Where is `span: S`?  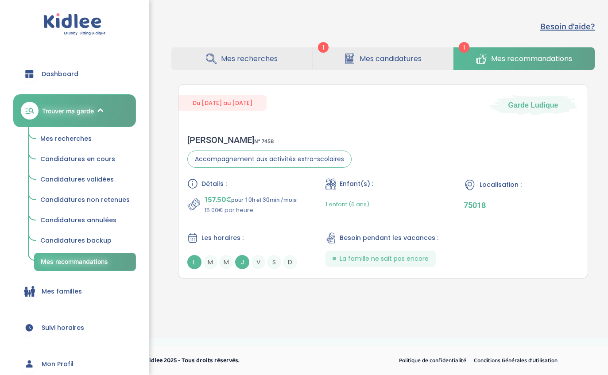
span: S is located at coordinates (274, 262).